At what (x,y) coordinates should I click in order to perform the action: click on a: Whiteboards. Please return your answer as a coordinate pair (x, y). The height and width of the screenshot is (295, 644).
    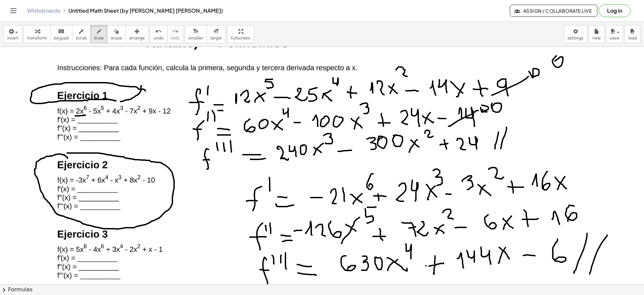
    Looking at the image, I should click on (43, 11).